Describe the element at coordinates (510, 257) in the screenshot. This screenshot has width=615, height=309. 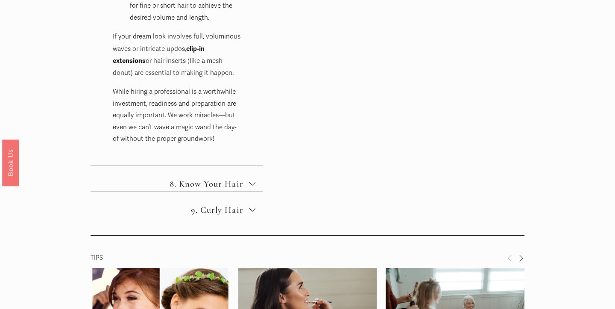
I see `span: Previous` at that location.